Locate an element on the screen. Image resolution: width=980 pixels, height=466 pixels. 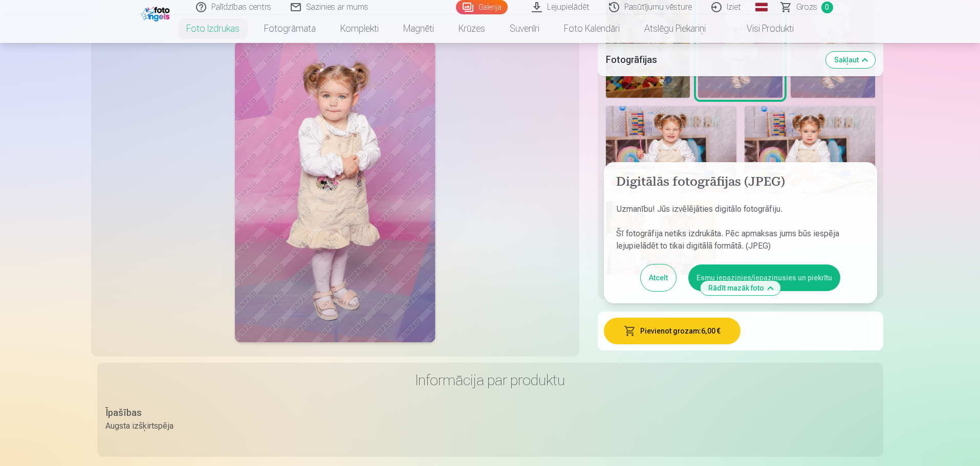
button: Pievienot grozam:6,00 € is located at coordinates (672, 331).